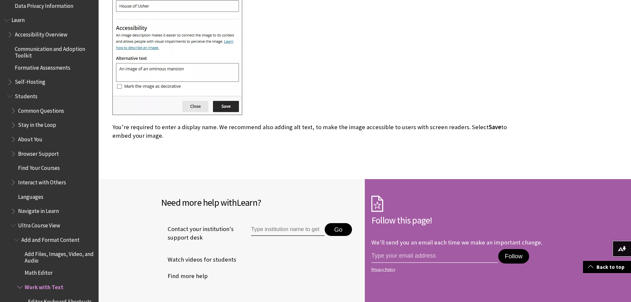 The image size is (631, 302). I want to click on span: Work with Text, so click(44, 286).